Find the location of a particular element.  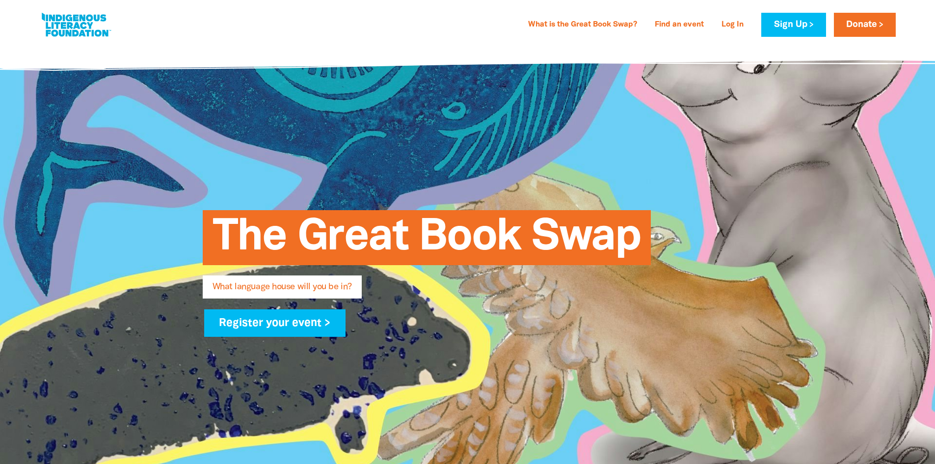

a: Find an event is located at coordinates (679, 25).